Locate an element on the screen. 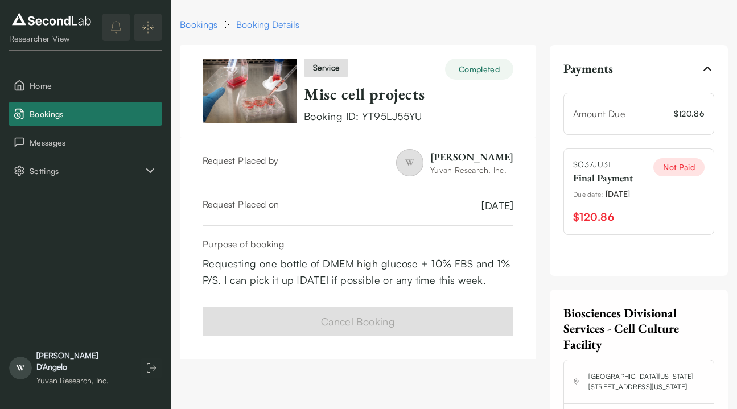 The width and height of the screenshot is (737, 409). span: Settings is located at coordinates (87, 171).